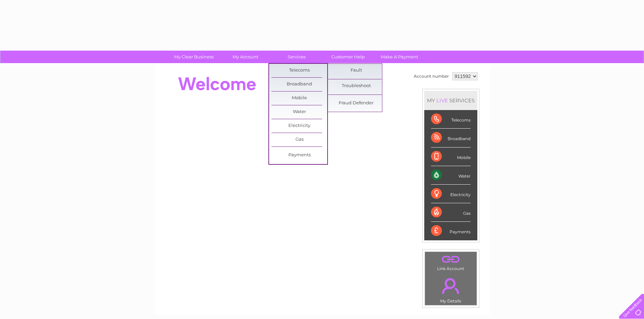 Image resolution: width=644 pixels, height=319 pixels. I want to click on div: Telecoms, so click(451, 119).